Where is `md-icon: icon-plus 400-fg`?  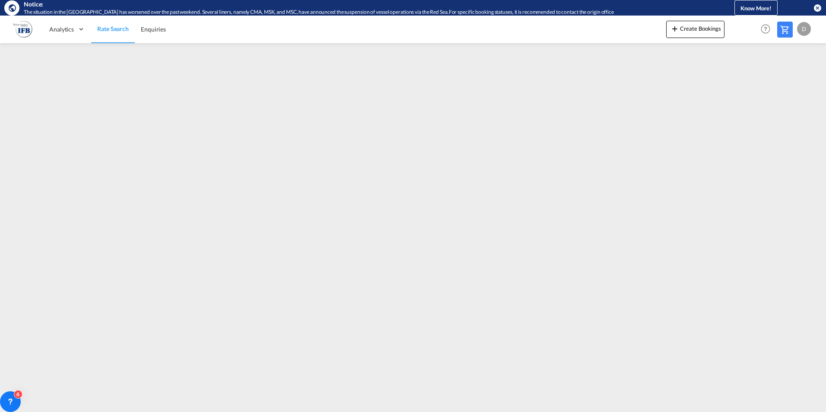 md-icon: icon-plus 400-fg is located at coordinates (675, 29).